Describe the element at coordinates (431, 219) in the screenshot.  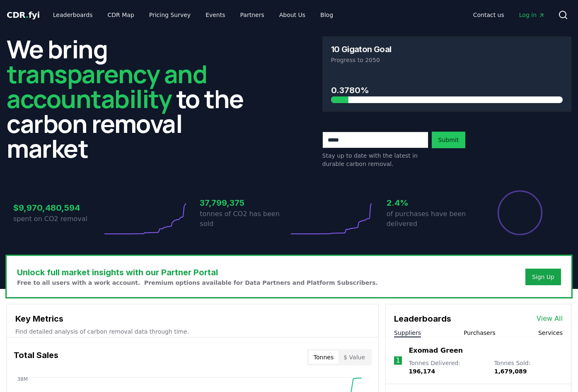
I see `p: of purchases have been delivered` at that location.